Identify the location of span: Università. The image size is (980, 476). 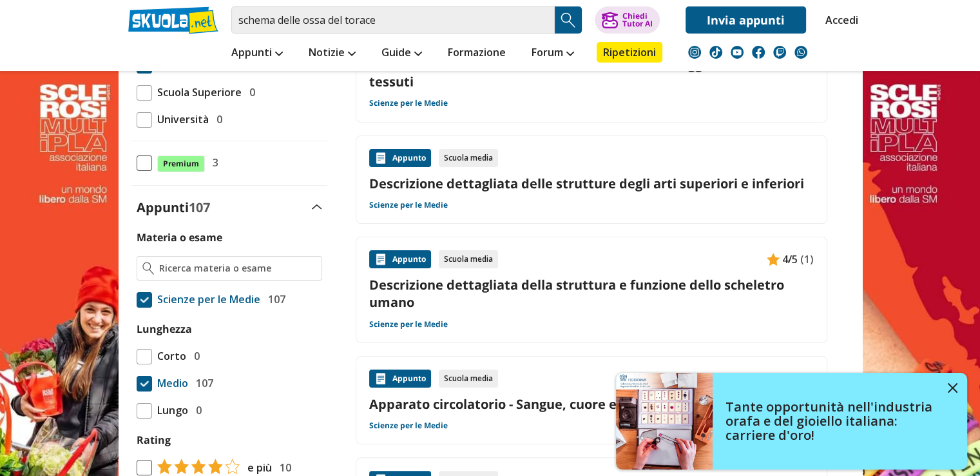
(181, 120).